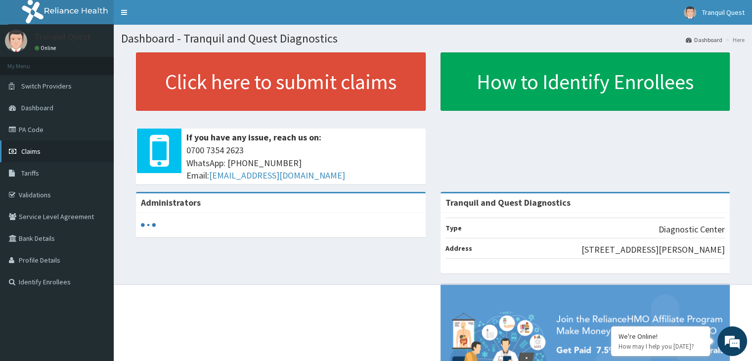  Describe the element at coordinates (254, 137) in the screenshot. I see `b: If you have any issue, reach us on:` at that location.